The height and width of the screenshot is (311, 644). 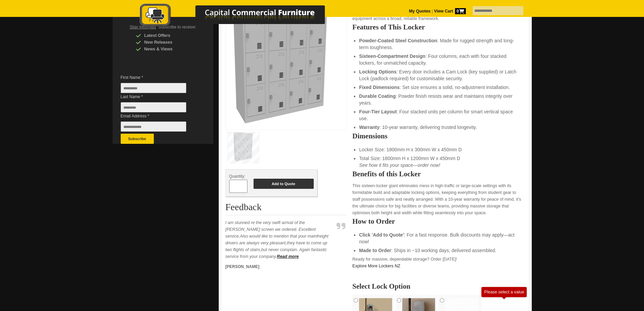 What do you see at coordinates (168, 49) in the screenshot?
I see `div: News & Views` at bounding box center [168, 49].